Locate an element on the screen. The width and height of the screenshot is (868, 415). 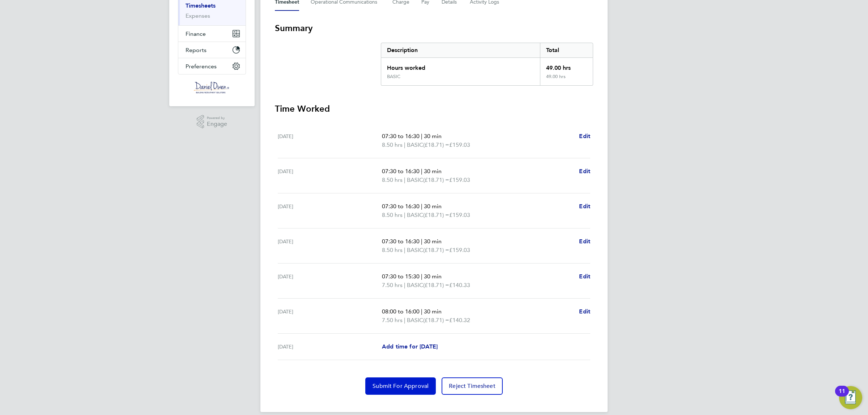
button: Preferences is located at coordinates (212, 66).